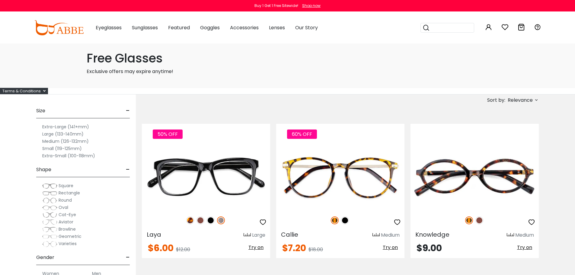 The width and height of the screenshot is (575, 275). Describe the element at coordinates (276, 6) in the screenshot. I see `div: Buy 1 Get 1 Free Sitewide!` at that location.